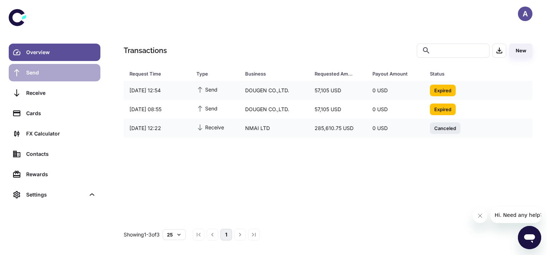 The width and height of the screenshot is (547, 255). What do you see at coordinates (226, 235) in the screenshot?
I see `nav: pagination navigation` at bounding box center [226, 235].